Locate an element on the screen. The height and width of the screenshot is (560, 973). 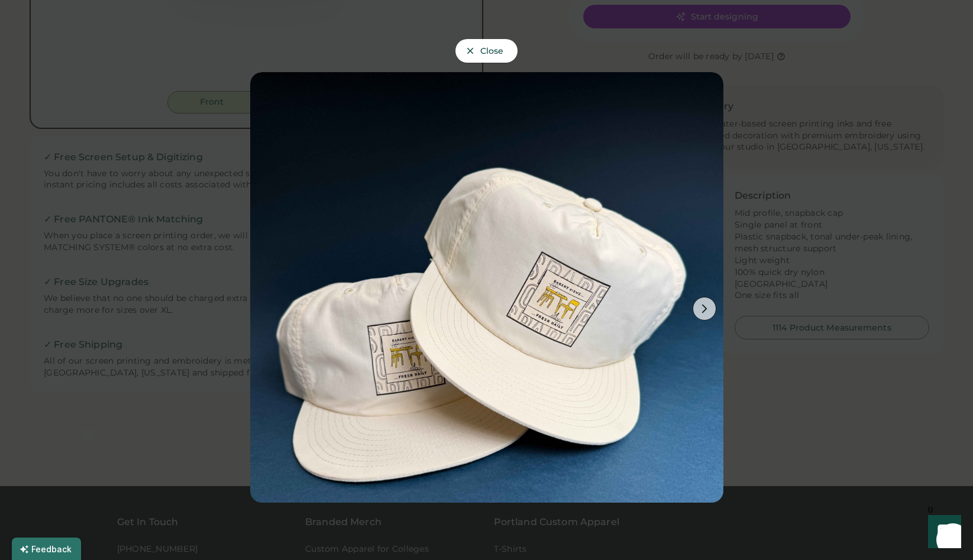
button: Close is located at coordinates (486, 51).